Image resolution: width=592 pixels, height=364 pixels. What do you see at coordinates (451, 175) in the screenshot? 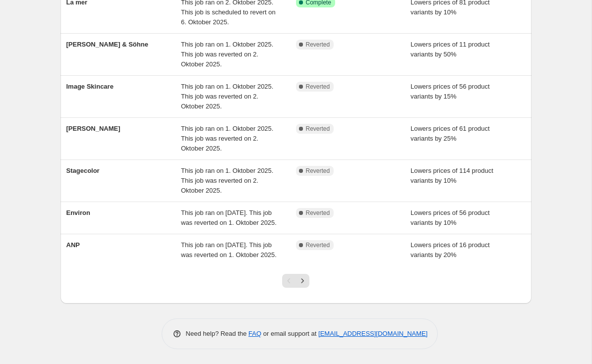
I see `span: Lowers prices of 114 product variants by 10%` at bounding box center [451, 175].